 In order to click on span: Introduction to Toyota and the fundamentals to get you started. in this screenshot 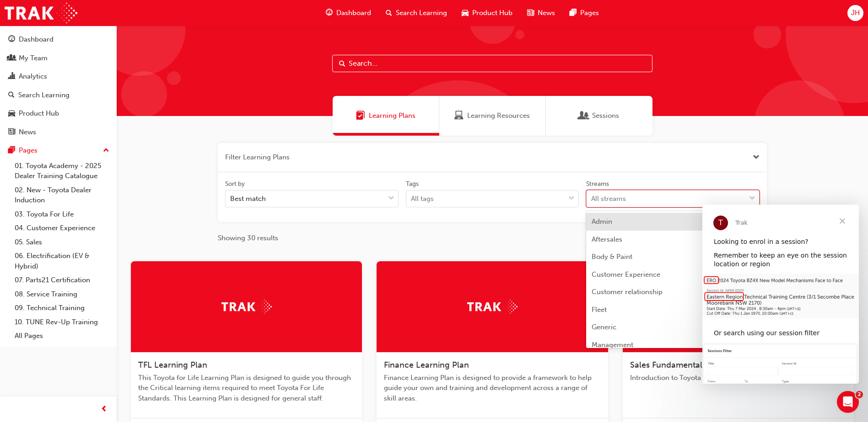, I will do `click(738, 378)`.